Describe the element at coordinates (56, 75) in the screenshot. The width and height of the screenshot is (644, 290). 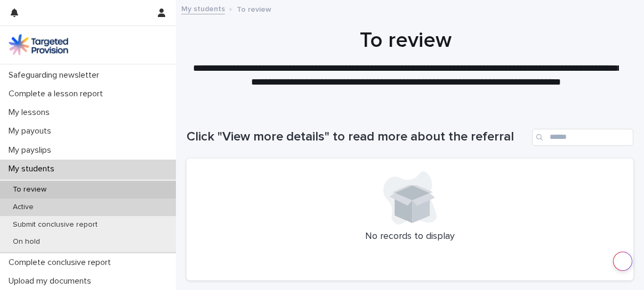
I see `p: Safeguarding newsletter` at that location.